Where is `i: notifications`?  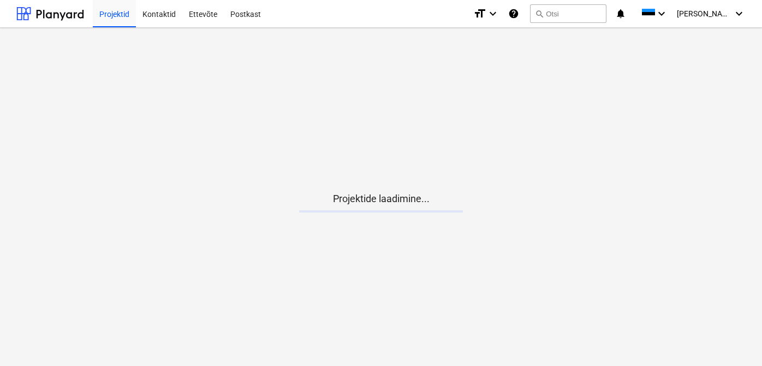 i: notifications is located at coordinates (621, 14).